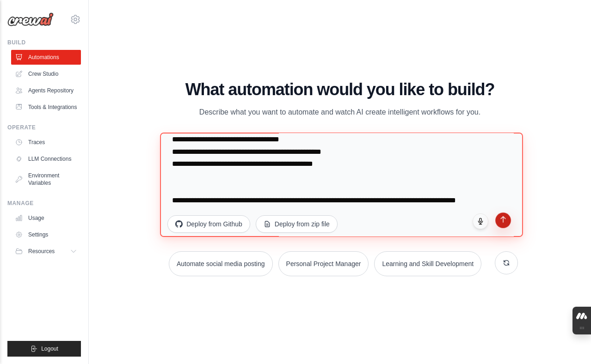 Image resolution: width=591 pixels, height=364 pixels. What do you see at coordinates (221, 264) in the screenshot?
I see `button: Automate social media posting` at bounding box center [221, 264].